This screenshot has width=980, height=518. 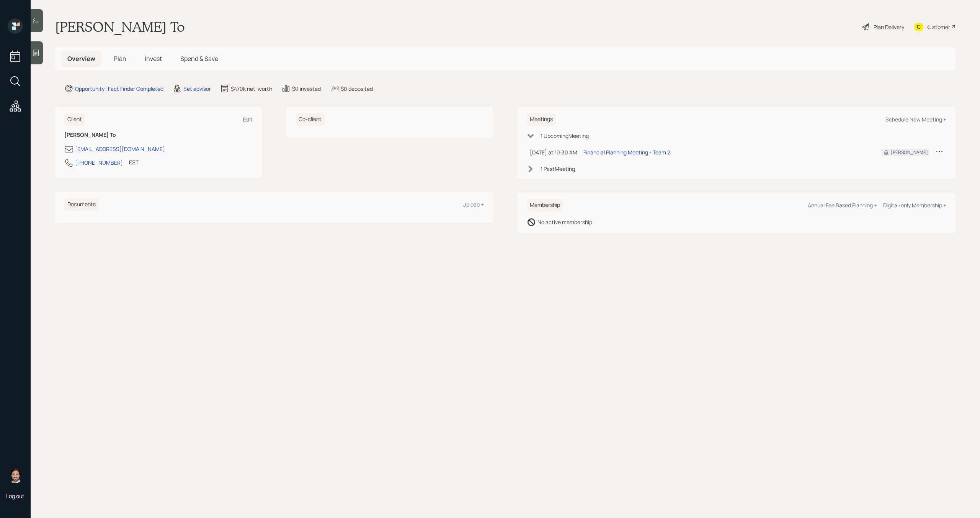 I want to click on span: Spend & Save, so click(x=200, y=59).